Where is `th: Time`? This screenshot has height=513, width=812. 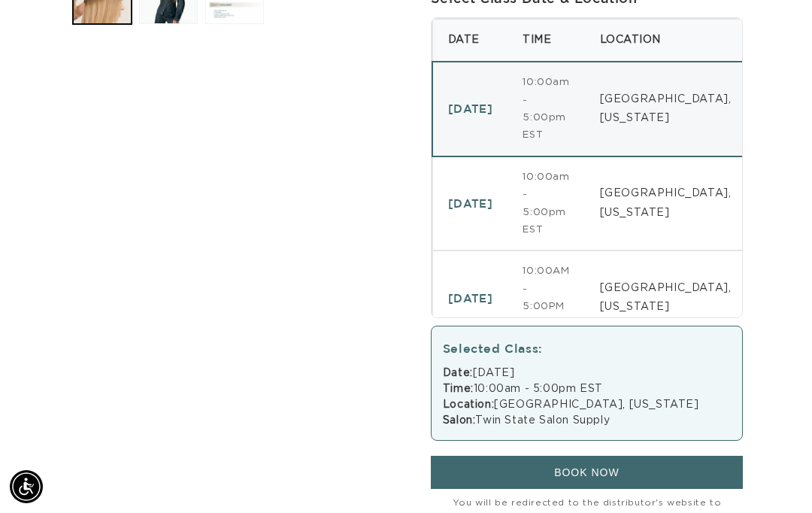
th: Time is located at coordinates (546, 40).